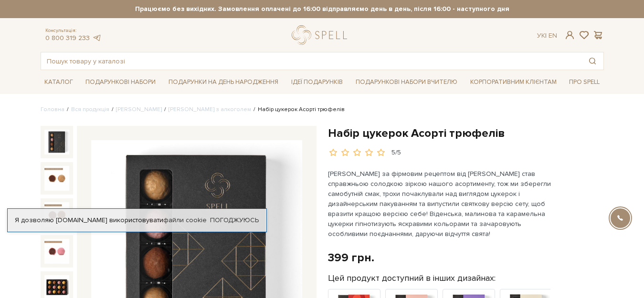 The height and width of the screenshot is (298, 644). I want to click on li: Набір цукерок Асорті трюфелів, so click(298, 109).